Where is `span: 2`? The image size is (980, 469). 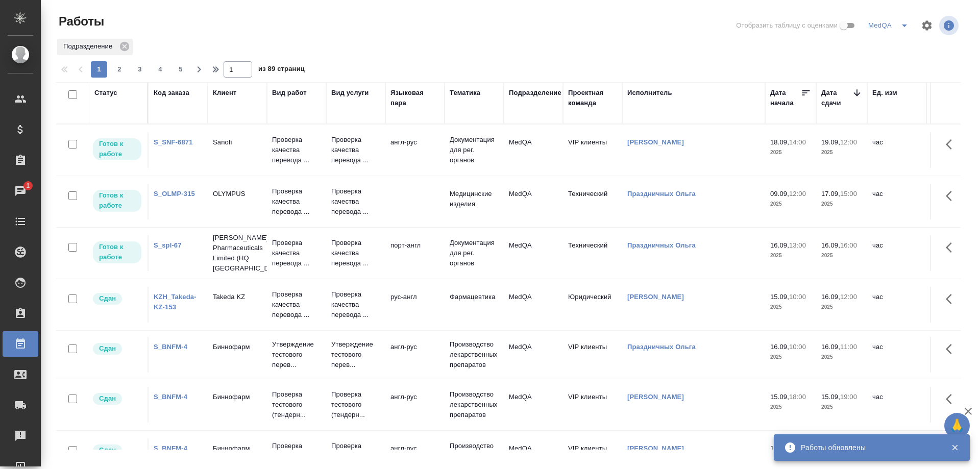 span: 2 is located at coordinates (119, 70).